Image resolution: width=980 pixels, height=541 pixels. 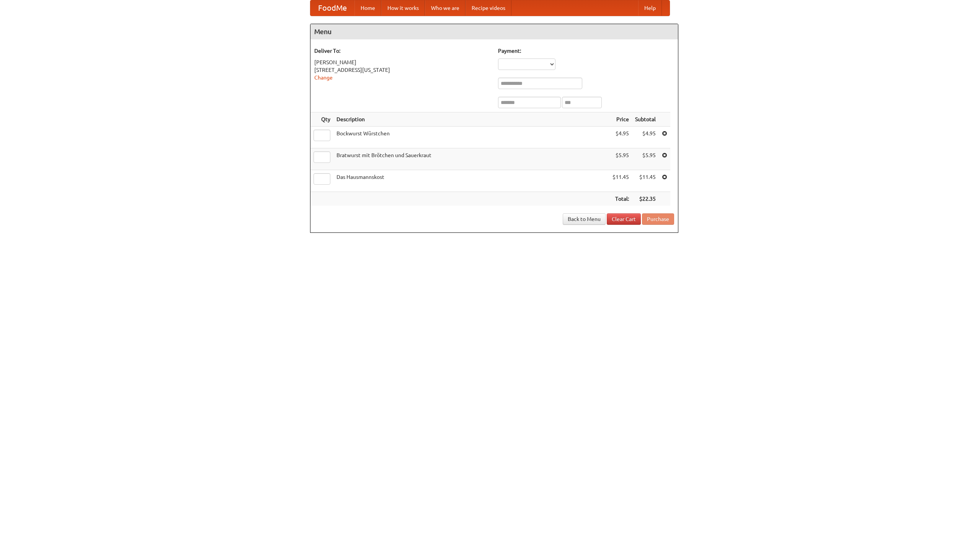 What do you see at coordinates (332, 8) in the screenshot?
I see `a: FoodMe` at bounding box center [332, 8].